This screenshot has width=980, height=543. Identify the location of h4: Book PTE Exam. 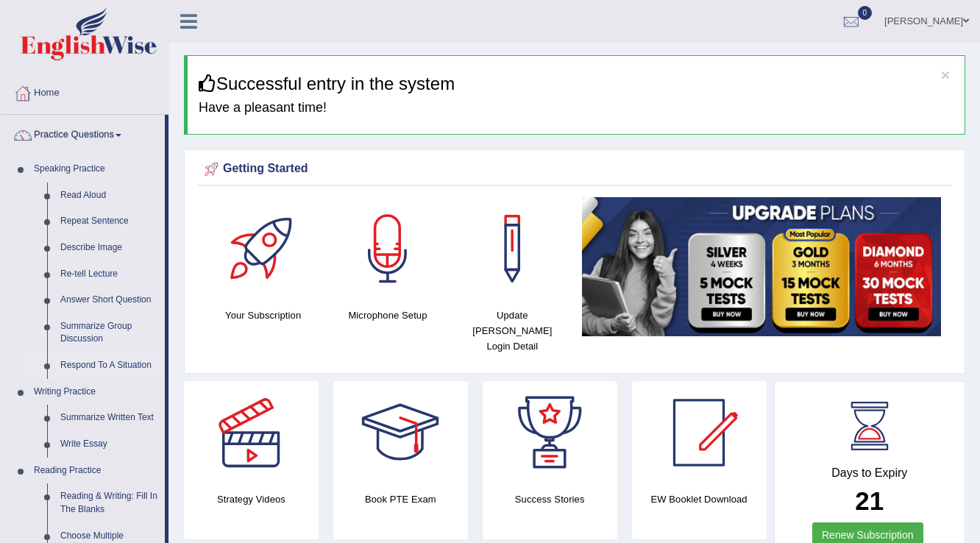
(400, 499).